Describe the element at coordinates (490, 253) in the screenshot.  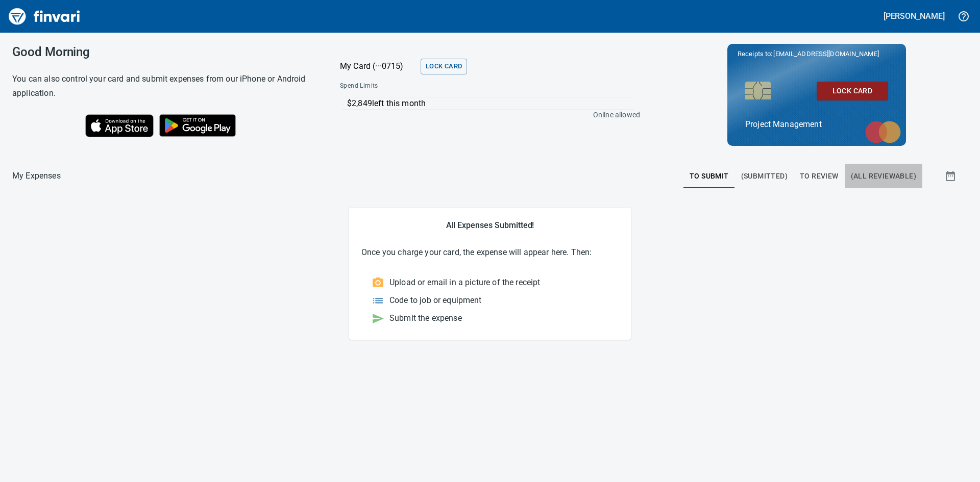
I see `p: Once you charge your card, the expense will appear here. Then:` at that location.